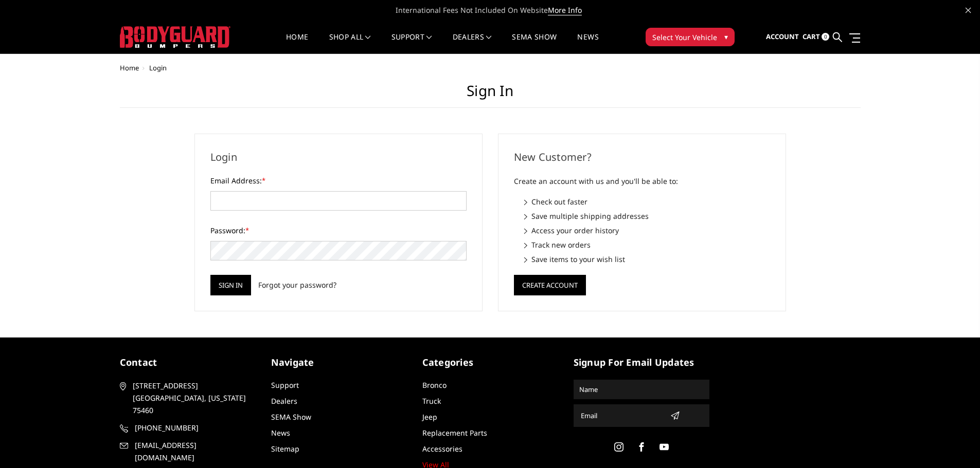 The image size is (980, 468). What do you see at coordinates (339, 230) in the screenshot?
I see `label: Password:` at bounding box center [339, 230].